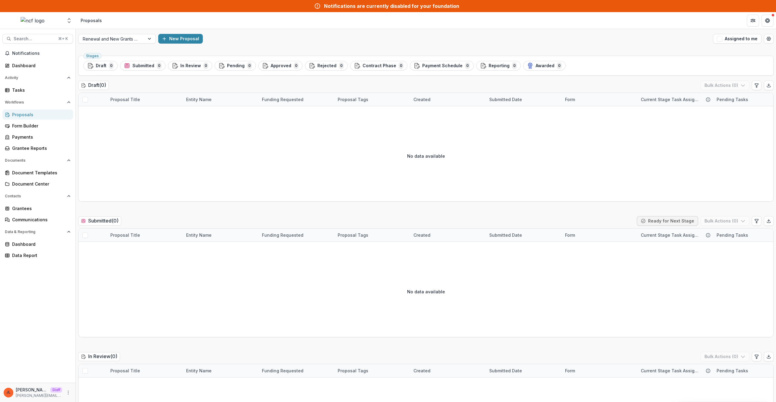  What do you see at coordinates (38, 208) in the screenshot?
I see `a: Grantees` at bounding box center [38, 208].